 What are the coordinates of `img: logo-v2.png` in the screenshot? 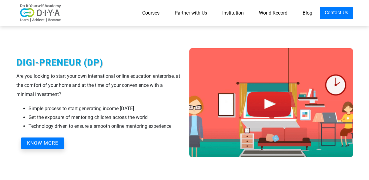 It's located at (41, 13).